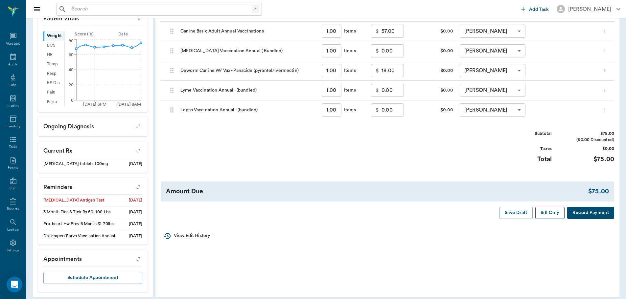 The width and height of the screenshot is (626, 299). What do you see at coordinates (54, 74) in the screenshot?
I see `div: Resp` at bounding box center [54, 74].